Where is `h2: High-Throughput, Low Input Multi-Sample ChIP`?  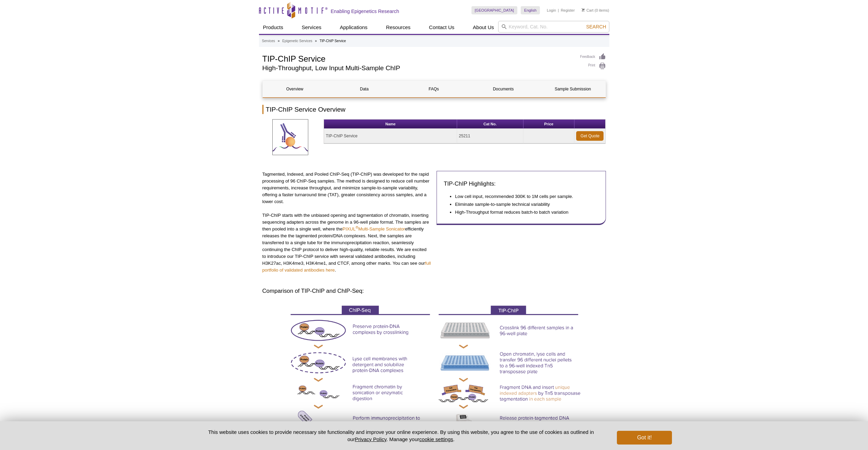 h2: High-Throughput, Low Input Multi-Sample ChIP is located at coordinates (418, 68).